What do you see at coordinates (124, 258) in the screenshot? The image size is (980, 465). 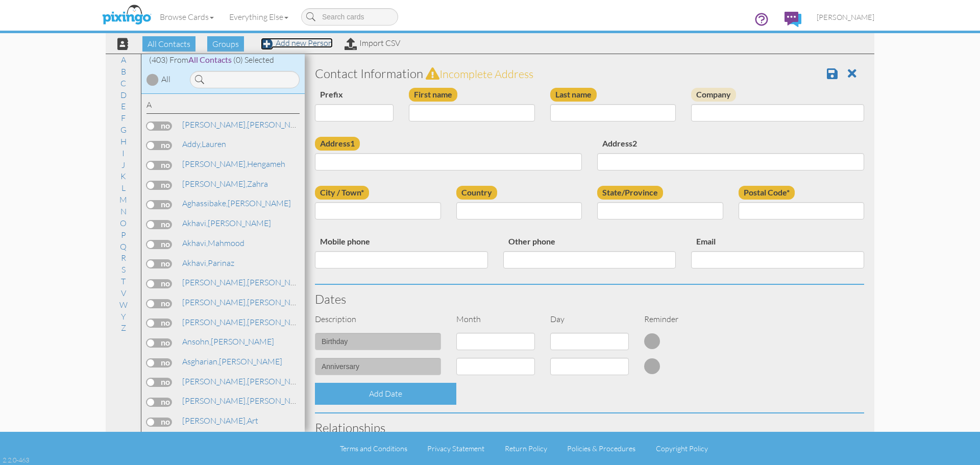 I see `a: R` at bounding box center [124, 258].